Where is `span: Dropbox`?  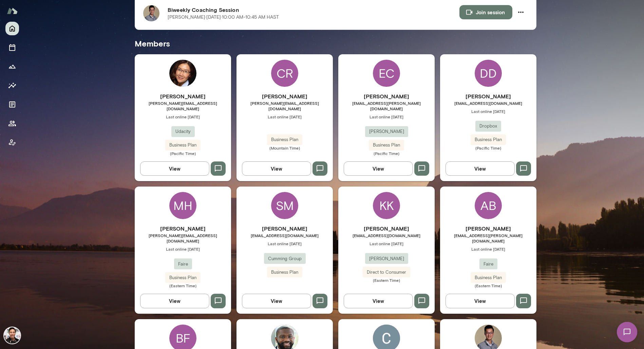
span: Dropbox is located at coordinates (488, 126).